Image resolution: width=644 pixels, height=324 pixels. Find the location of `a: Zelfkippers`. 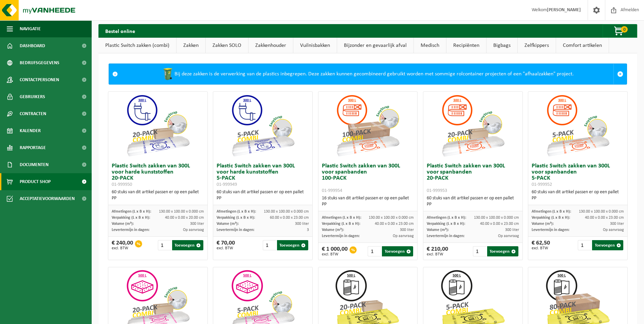

a: Zelfkippers is located at coordinates (537, 46).